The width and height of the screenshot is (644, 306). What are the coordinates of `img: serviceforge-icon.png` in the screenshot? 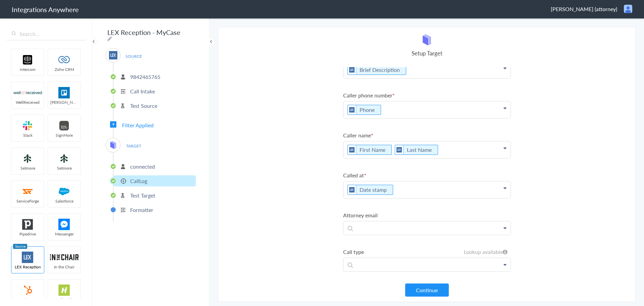 It's located at (28, 191).